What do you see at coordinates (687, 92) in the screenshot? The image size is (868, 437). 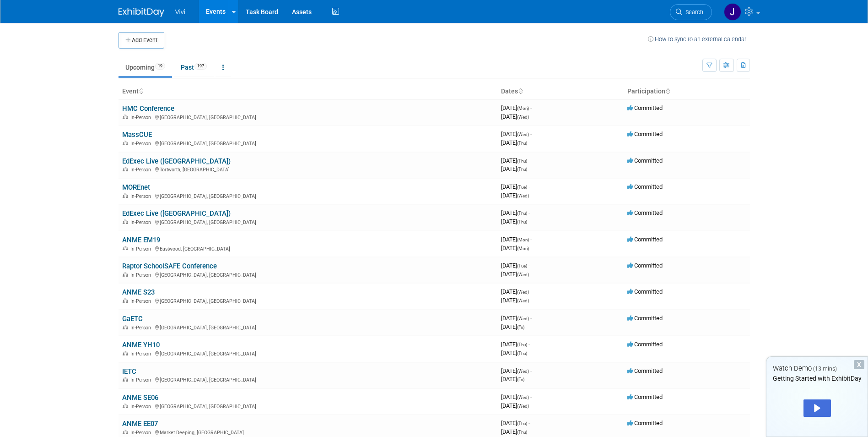 I see `th: Participation` at bounding box center [687, 92].